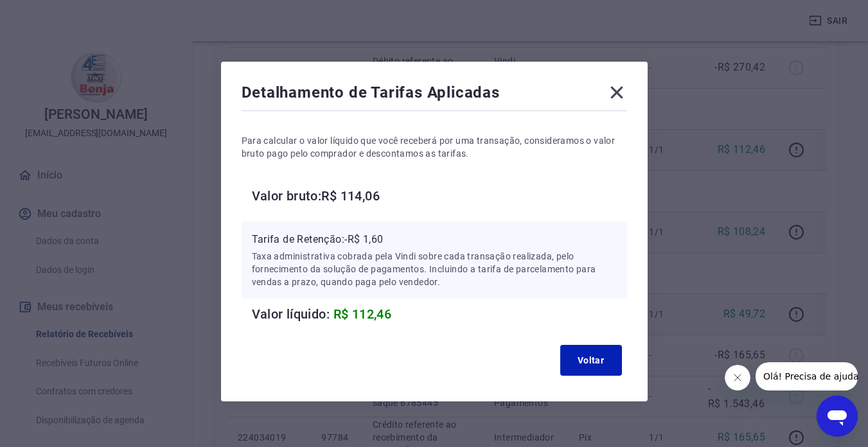 This screenshot has height=447, width=868. What do you see at coordinates (434, 148) in the screenshot?
I see `p: Para calcular o valor líquido que você receberá por uma transação, consideramos o valor bruto pag...` at bounding box center [434, 148].